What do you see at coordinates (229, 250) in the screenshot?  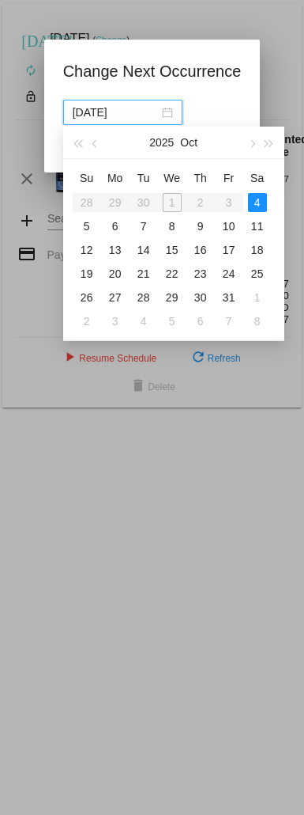 I see `td: 10/17/2025` at bounding box center [229, 250].